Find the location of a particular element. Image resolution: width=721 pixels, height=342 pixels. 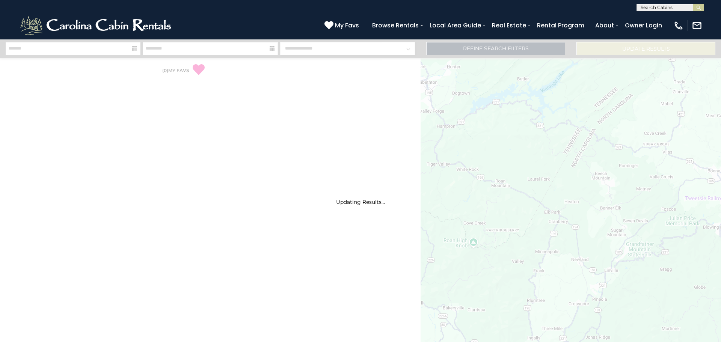

img: phone-regular-white.png is located at coordinates (679, 26).